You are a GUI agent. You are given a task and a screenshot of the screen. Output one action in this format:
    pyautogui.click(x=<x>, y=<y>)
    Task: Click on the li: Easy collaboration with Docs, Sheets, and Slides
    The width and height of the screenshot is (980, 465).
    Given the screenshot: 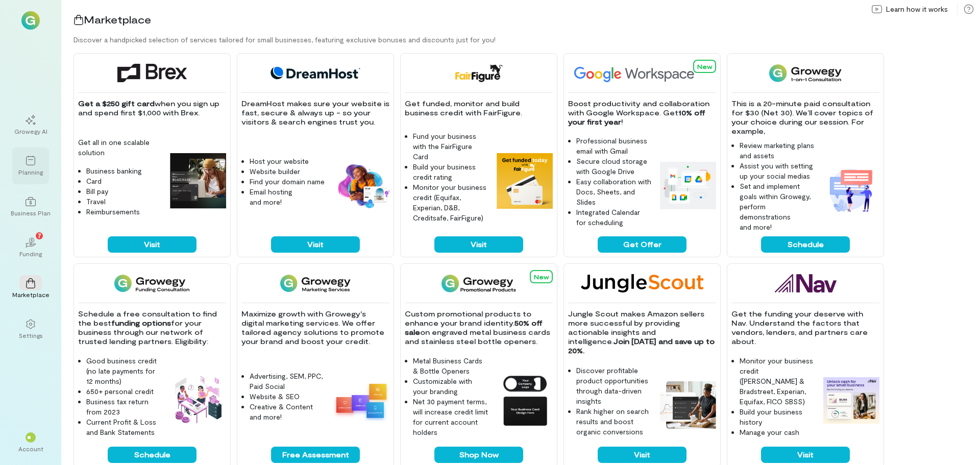 What is the action you would take?
    pyautogui.click(x=614, y=192)
    